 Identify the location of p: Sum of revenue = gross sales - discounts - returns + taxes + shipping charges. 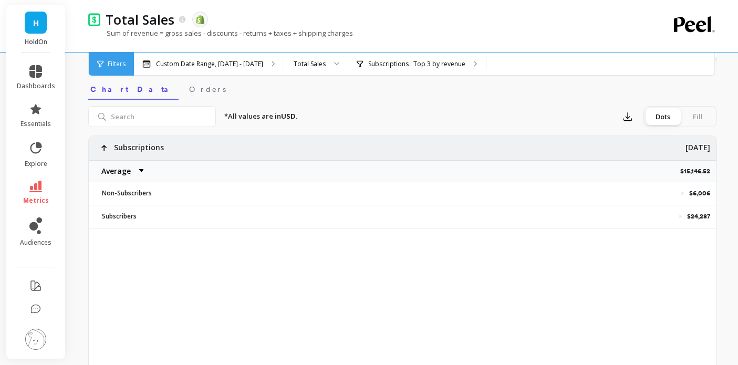
(221, 33).